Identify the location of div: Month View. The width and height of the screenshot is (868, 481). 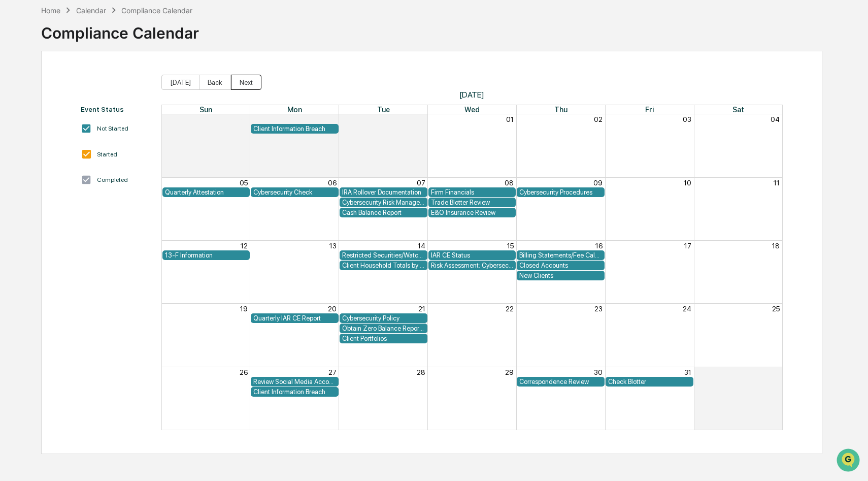
(472, 267).